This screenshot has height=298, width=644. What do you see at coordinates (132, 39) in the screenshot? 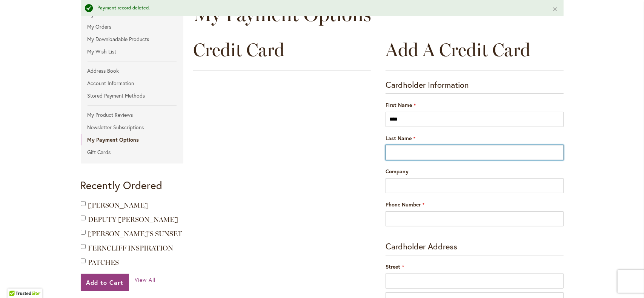
I see `a: My Downloadable Products` at bounding box center [132, 39].